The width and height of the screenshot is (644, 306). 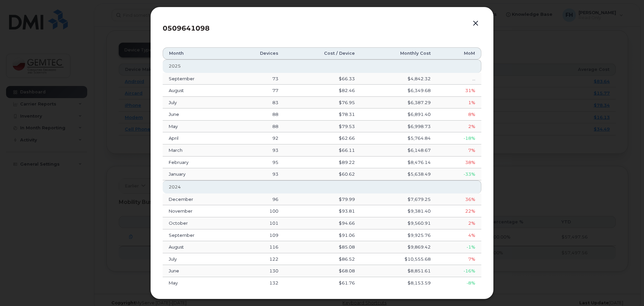 What do you see at coordinates (399, 247) in the screenshot?
I see `td: $9,869.42` at bounding box center [399, 247].